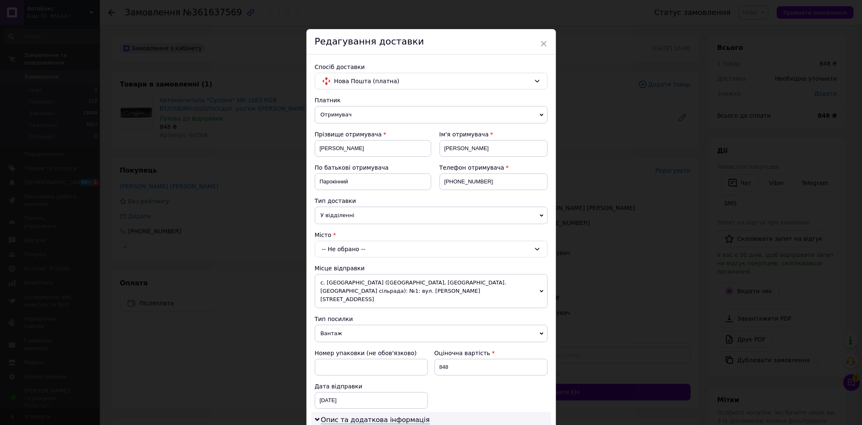  I want to click on span: Нова Пошта (платна), so click(433, 81).